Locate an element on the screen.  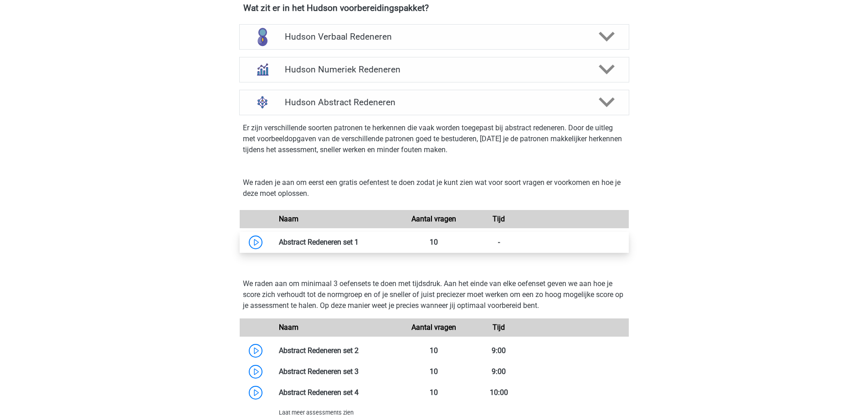
p: Er zijn verschillende soorten patronen te herkennen die vaak worden toegepast bij abstract redene... is located at coordinates (434, 139).